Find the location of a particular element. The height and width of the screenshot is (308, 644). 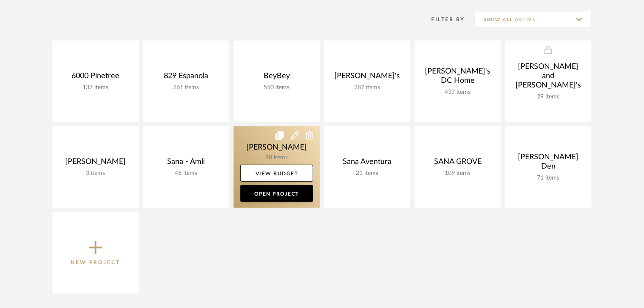

div: 550 items is located at coordinates (277, 88).